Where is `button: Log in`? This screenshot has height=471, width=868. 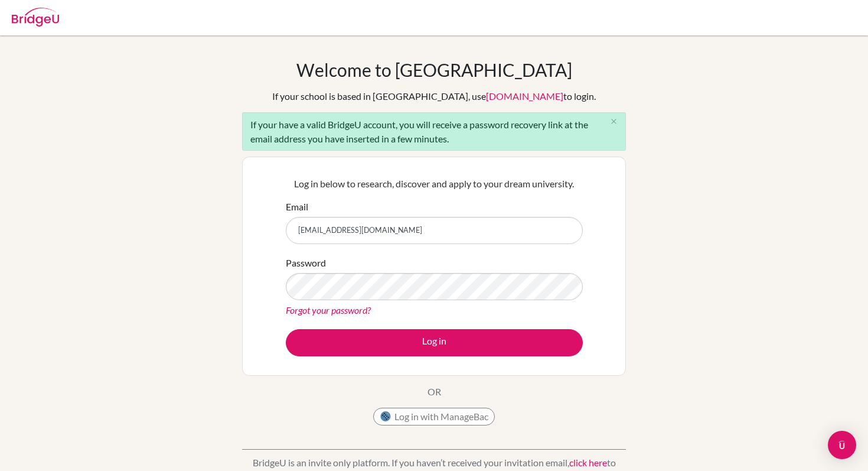
button: Log in is located at coordinates (434, 343).